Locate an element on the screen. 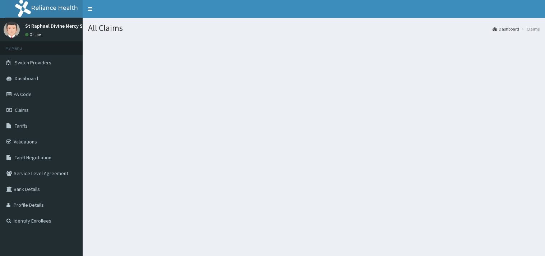  span: Tariffs is located at coordinates (21, 126).